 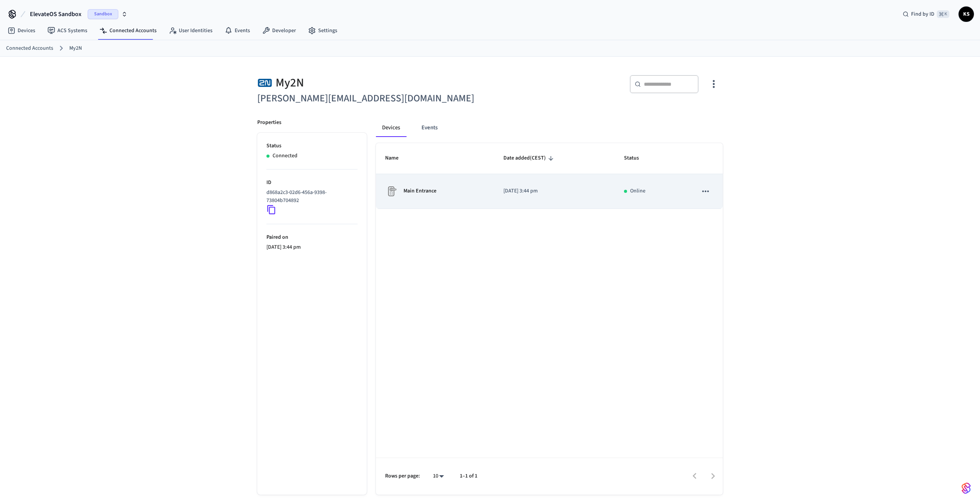 I want to click on span: Status, so click(x=636, y=158).